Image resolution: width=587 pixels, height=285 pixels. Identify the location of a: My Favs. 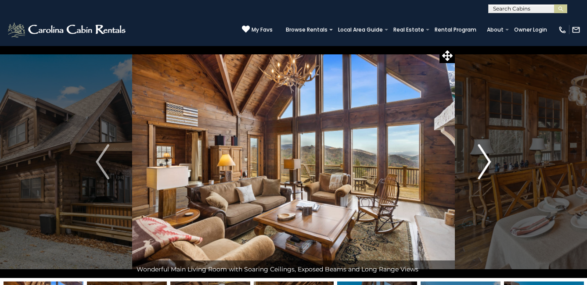
(257, 29).